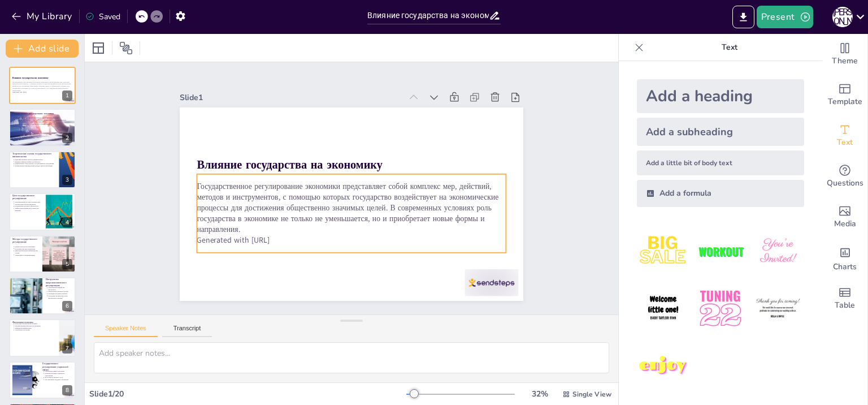 The height and width of the screenshot is (405, 868). Describe the element at coordinates (27, 251) in the screenshot. I see `p: Законодательное регулирование как основа.` at that location.